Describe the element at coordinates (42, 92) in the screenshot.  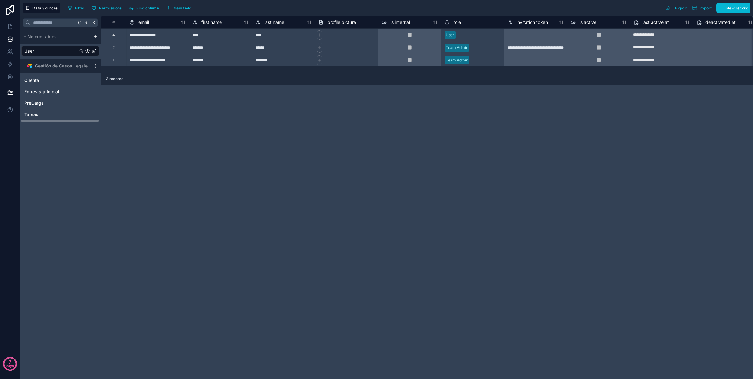
I see `span: Entrevista Inicial` at that location.